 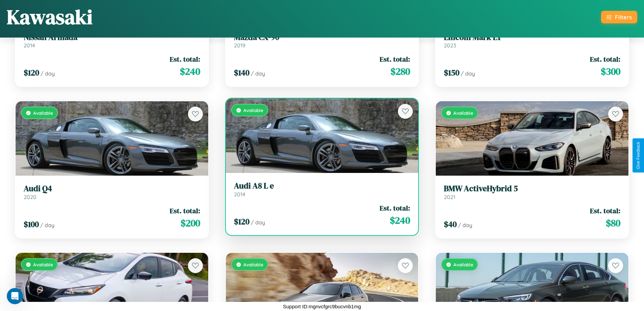 I want to click on span: 2019, so click(x=239, y=46).